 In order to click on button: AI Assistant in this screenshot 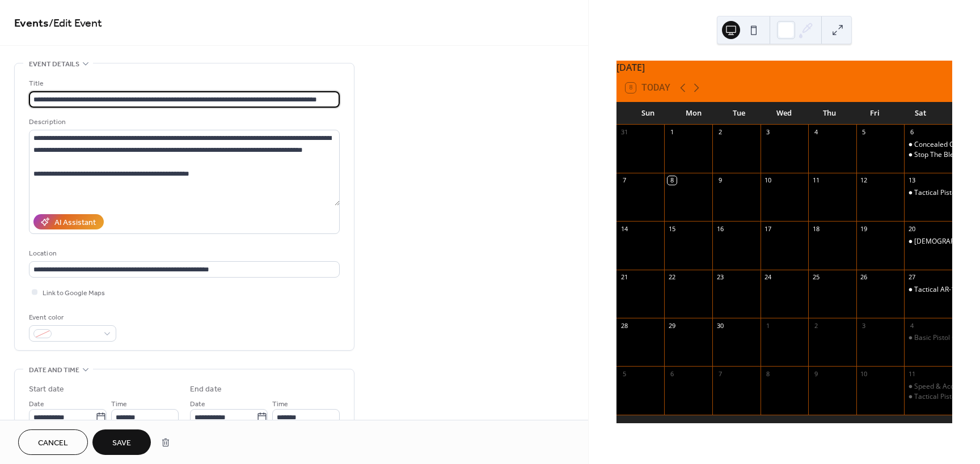, I will do `click(69, 222)`.